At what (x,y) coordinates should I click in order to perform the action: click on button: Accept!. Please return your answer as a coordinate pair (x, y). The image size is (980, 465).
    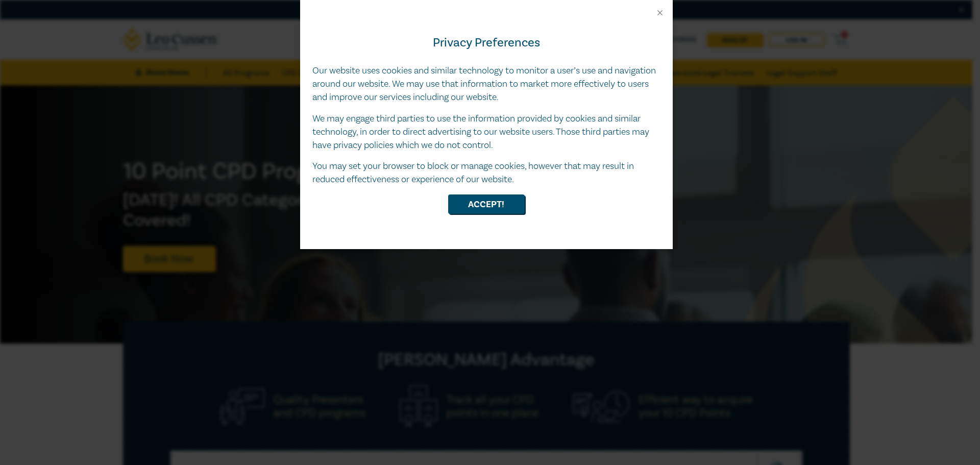
    Looking at the image, I should click on (487, 204).